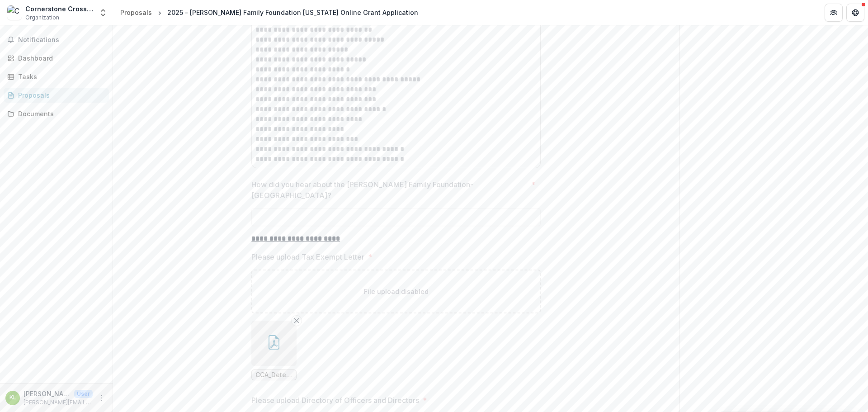 Image resolution: width=868 pixels, height=412 pixels. I want to click on button: Notifications, so click(56, 40).